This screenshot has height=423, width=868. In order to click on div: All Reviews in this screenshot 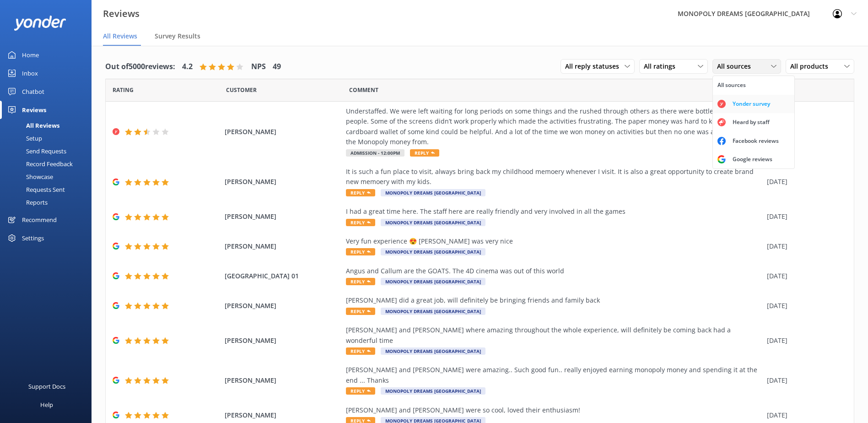, I will do `click(32, 125)`.